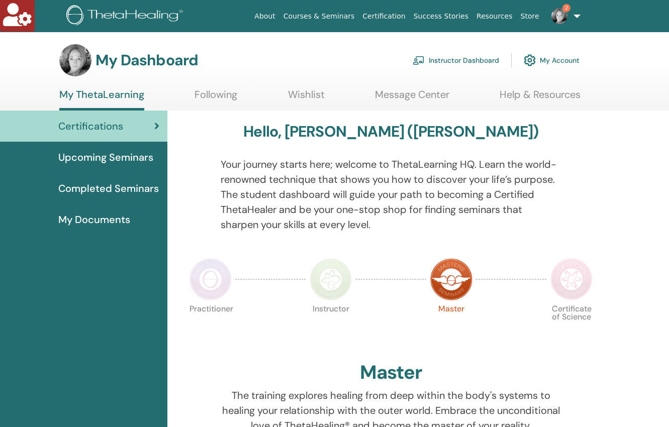  Describe the element at coordinates (264, 16) in the screenshot. I see `a: About` at that location.